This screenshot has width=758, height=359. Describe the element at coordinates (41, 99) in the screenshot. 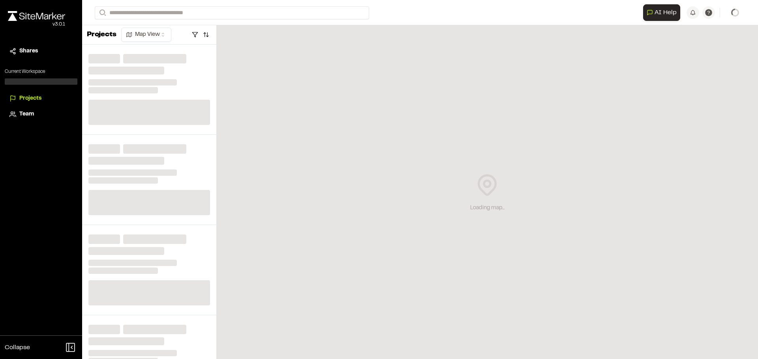

I see `a: Projects` at that location.